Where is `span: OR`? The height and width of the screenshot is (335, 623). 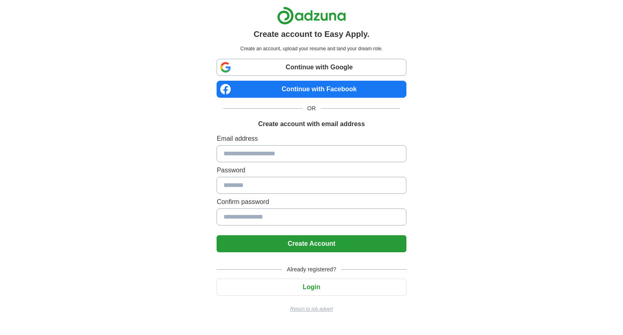 span: OR is located at coordinates (312, 108).